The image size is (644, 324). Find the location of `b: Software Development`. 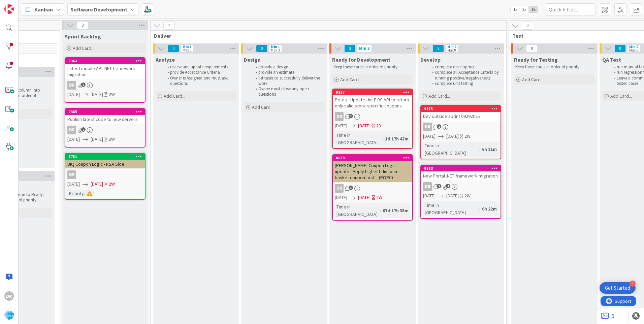

b: Software Development is located at coordinates (99, 10).